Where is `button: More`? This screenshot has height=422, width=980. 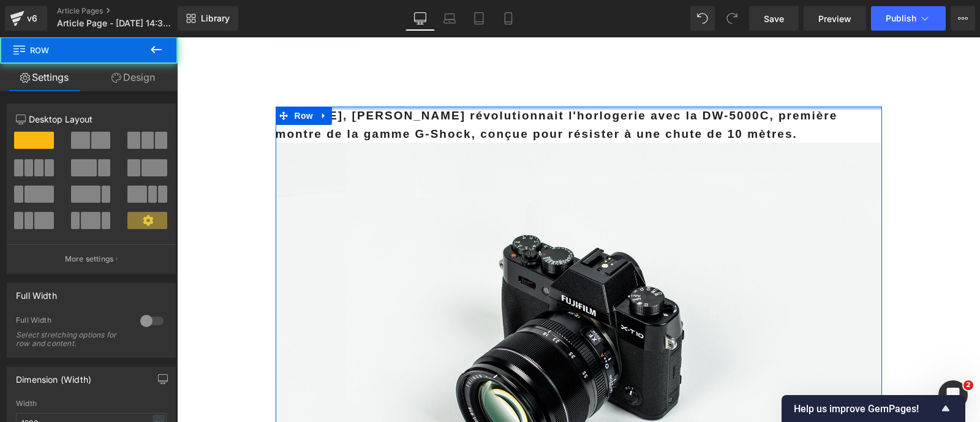 button: More is located at coordinates (963, 18).